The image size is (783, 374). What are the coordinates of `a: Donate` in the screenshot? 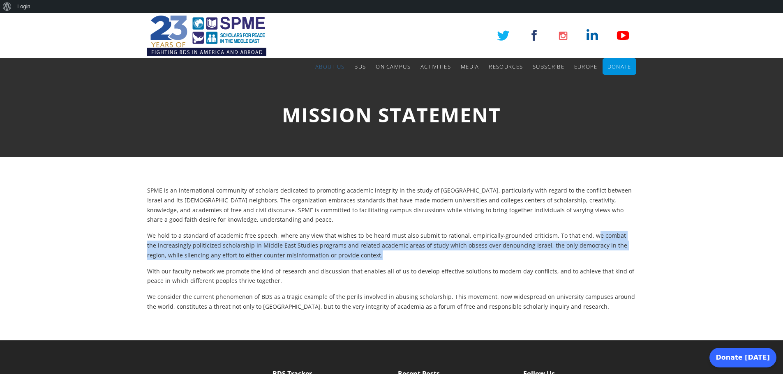 It's located at (619, 67).